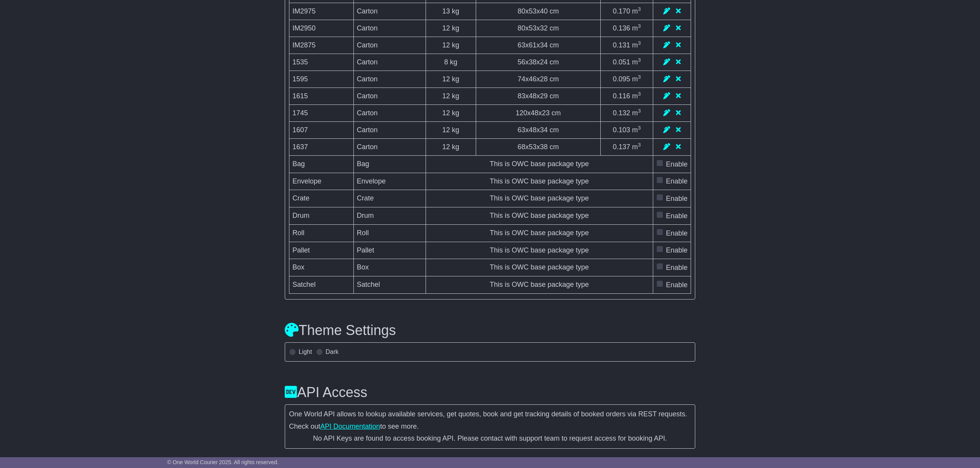 The width and height of the screenshot is (980, 468). I want to click on span: 46, so click(533, 79).